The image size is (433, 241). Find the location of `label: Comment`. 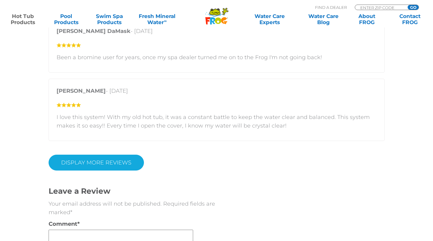

label: Comment is located at coordinates (70, 224).